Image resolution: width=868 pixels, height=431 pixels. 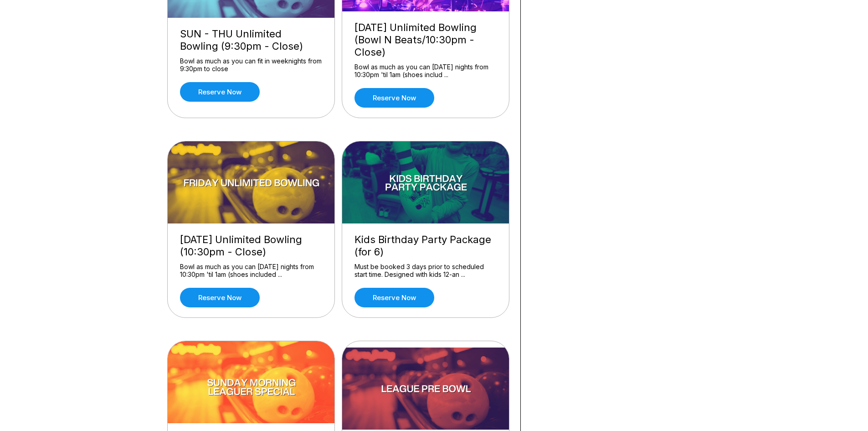 What do you see at coordinates (252, 182) in the screenshot?
I see `img: Friday Unlimited Bowling (10:30pm - Close)` at bounding box center [252, 182].